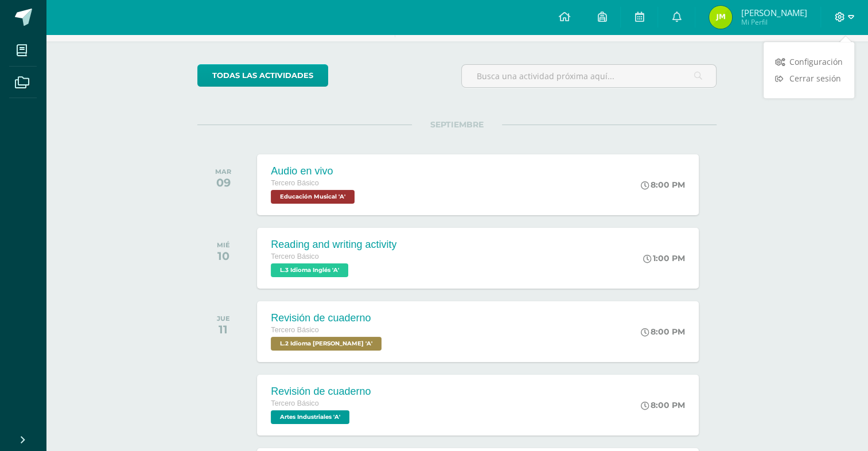 The image size is (868, 451). I want to click on span: Educación Musical 'A', so click(313, 197).